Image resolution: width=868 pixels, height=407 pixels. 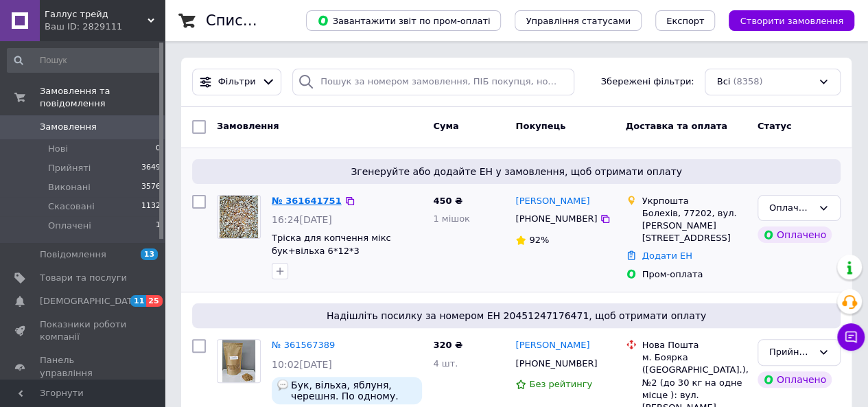 I want to click on div: Прийнято, so click(x=790, y=352).